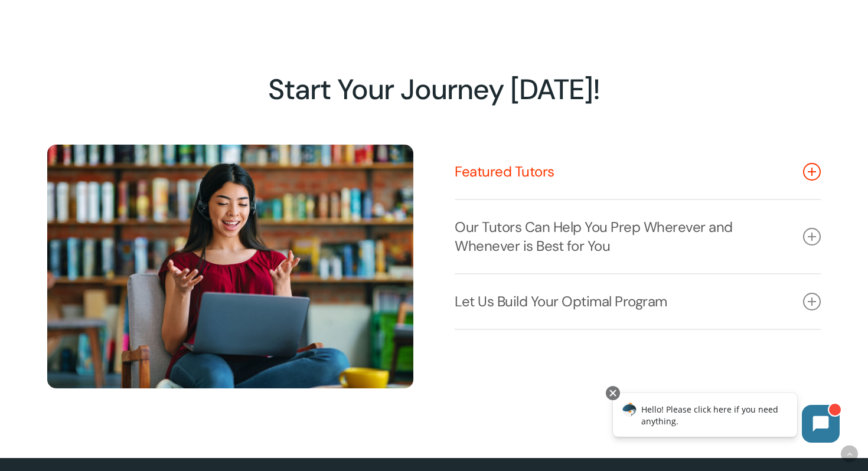 The height and width of the screenshot is (471, 868). I want to click on a: Our Tutors Can Help You Prep Wherever and Whenever is Best for You, so click(638, 237).